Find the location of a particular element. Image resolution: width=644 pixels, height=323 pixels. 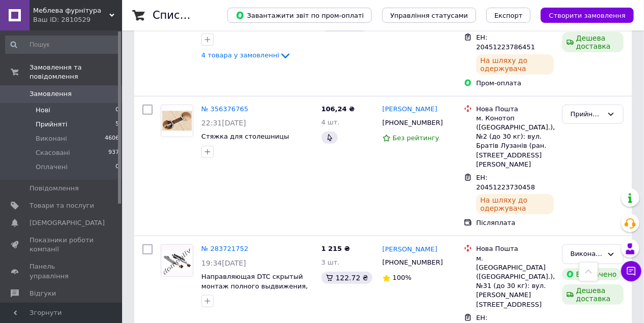

span: ЕН: 20451223786451 is located at coordinates (505, 42).